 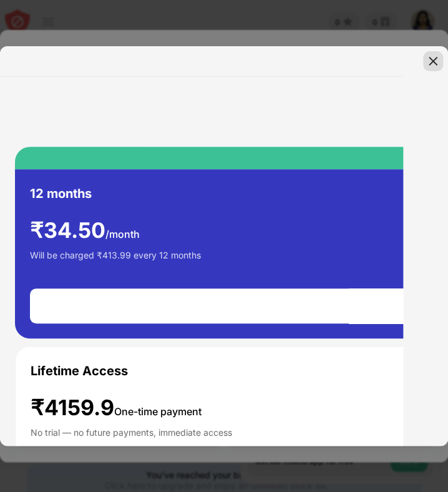 What do you see at coordinates (122, 234) in the screenshot?
I see `span: /month` at bounding box center [122, 234].